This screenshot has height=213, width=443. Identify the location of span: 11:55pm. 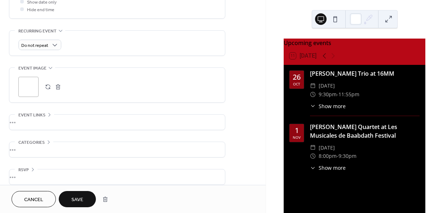
(349, 94).